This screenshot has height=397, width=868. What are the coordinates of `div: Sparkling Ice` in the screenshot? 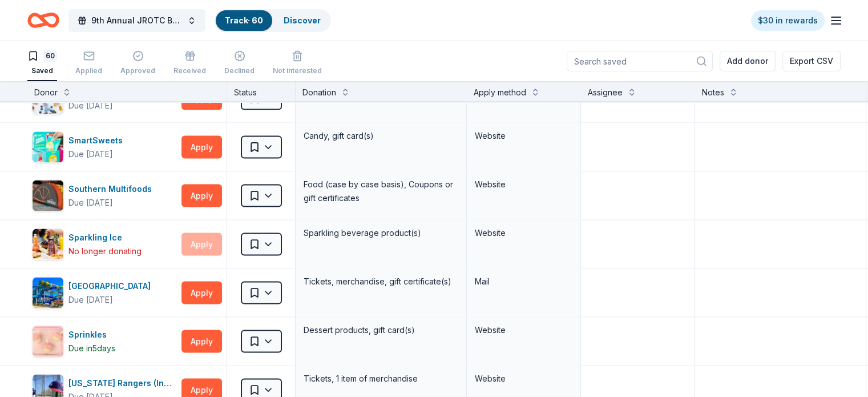 It's located at (105, 238).